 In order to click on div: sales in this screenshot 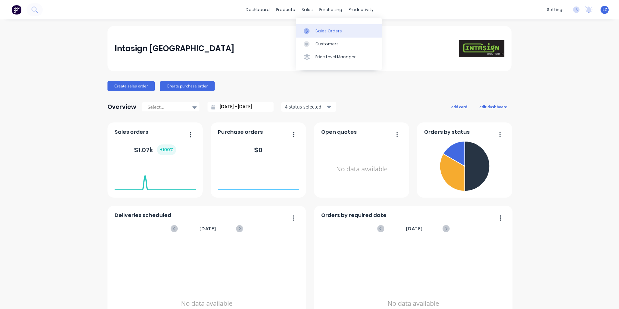, I will do `click(307, 10)`.